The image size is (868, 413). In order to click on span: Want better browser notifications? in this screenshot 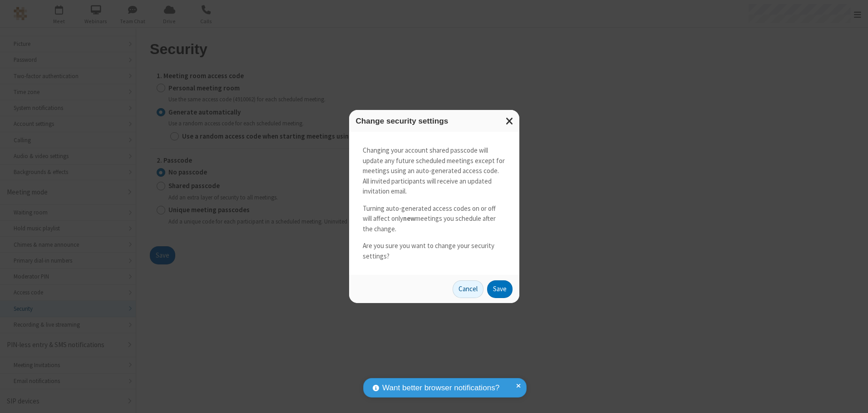, I will do `click(441, 388)`.